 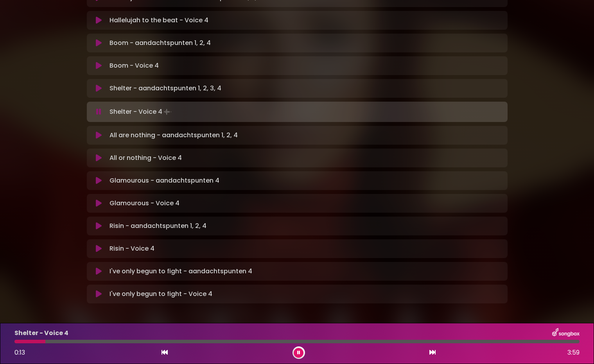 What do you see at coordinates (158, 226) in the screenshot?
I see `p: Risin - aandachtspunten 1, 2, 4` at bounding box center [158, 226].